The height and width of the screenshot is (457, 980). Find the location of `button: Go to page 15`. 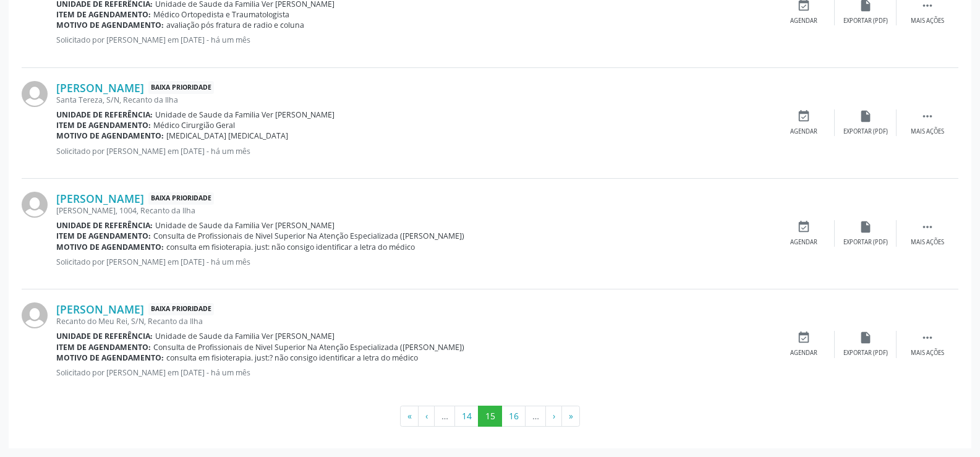

button: Go to page 15 is located at coordinates (490, 416).